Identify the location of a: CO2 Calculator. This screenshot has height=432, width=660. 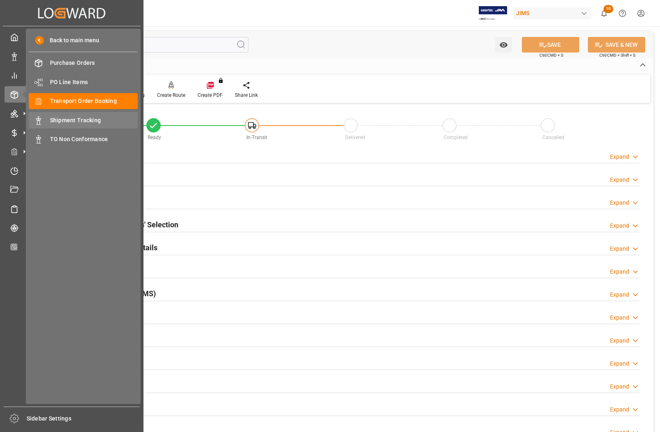
(72, 247).